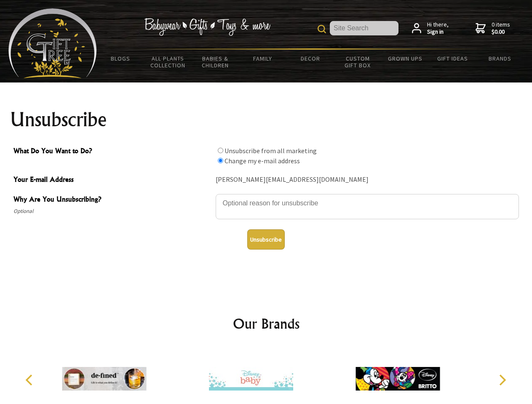  I want to click on a: Grown Ups, so click(405, 59).